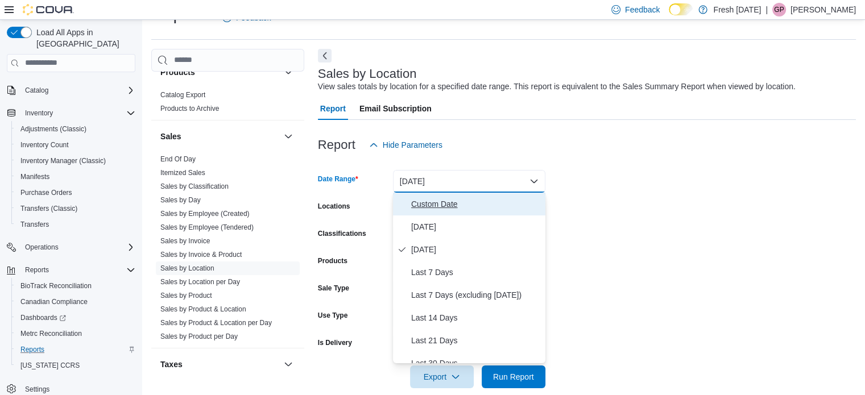  Describe the element at coordinates (178, 159) in the screenshot. I see `span: End Of Day` at that location.